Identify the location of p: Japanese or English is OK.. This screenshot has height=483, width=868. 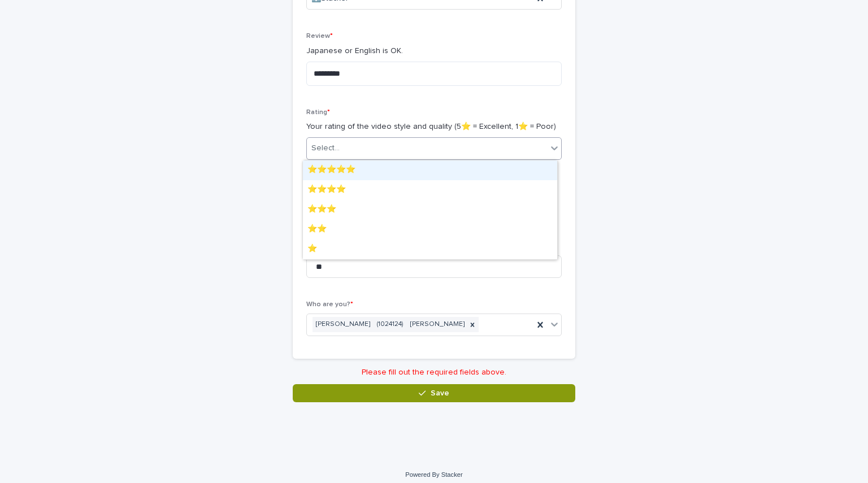
(434, 51).